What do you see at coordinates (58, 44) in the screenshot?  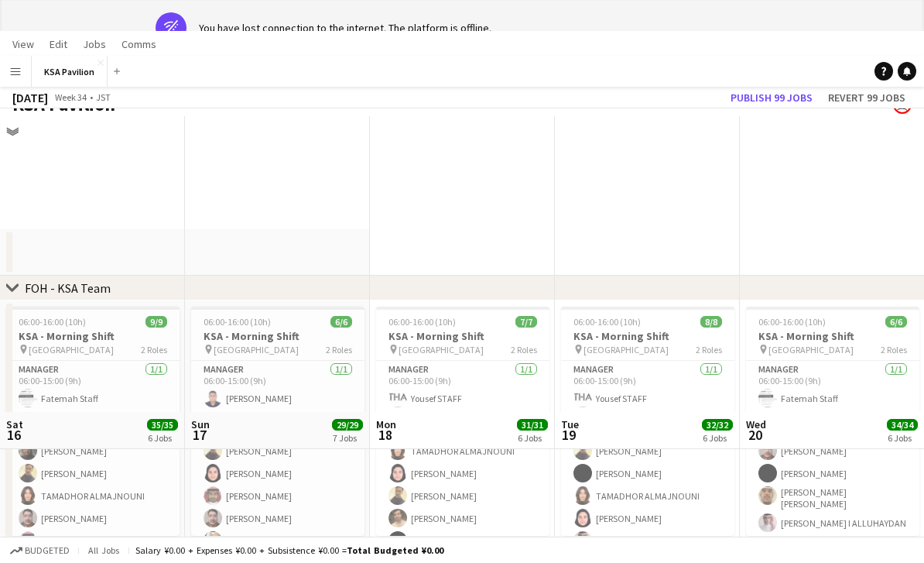 I see `a: Edit` at bounding box center [58, 44].